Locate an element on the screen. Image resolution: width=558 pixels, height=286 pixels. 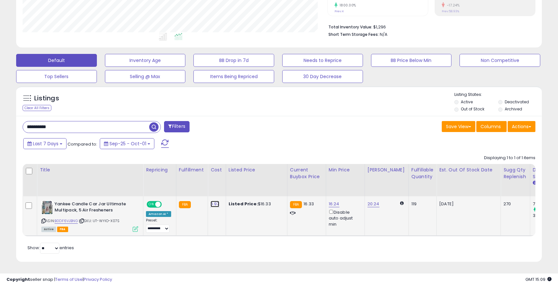
span: Columns is located at coordinates (491, 127).